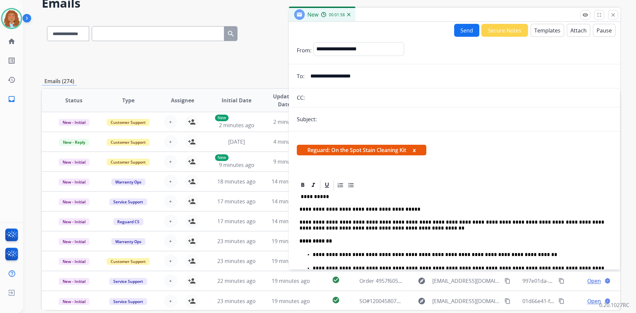 This screenshot has width=636, height=313. What do you see at coordinates (231, 34) in the screenshot?
I see `mat-icon: search` at bounding box center [231, 34].